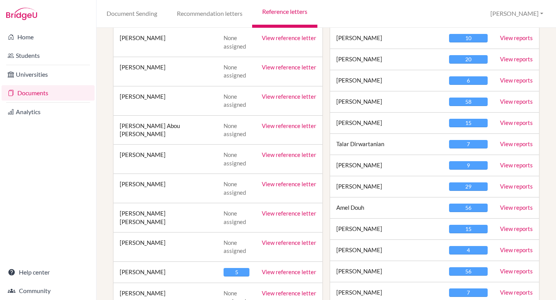  I want to click on a: Analytics, so click(48, 112).